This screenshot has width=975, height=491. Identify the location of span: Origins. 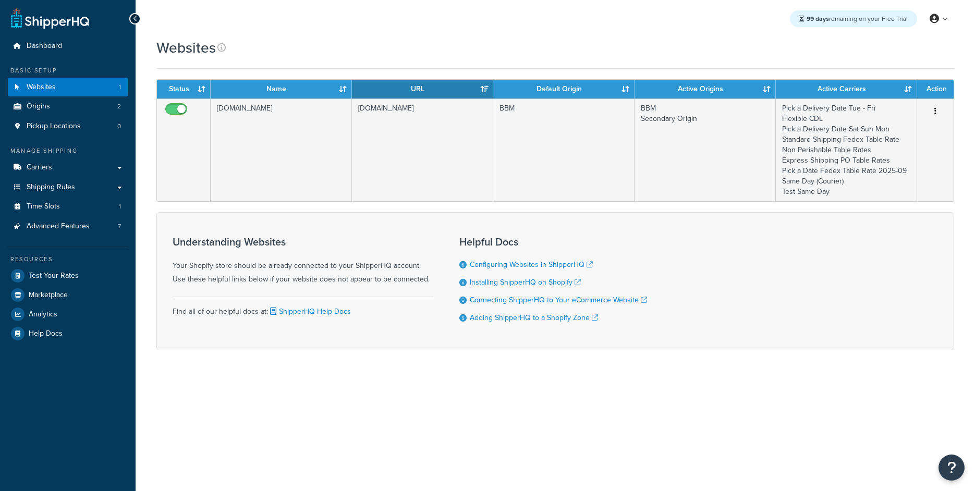
(38, 106).